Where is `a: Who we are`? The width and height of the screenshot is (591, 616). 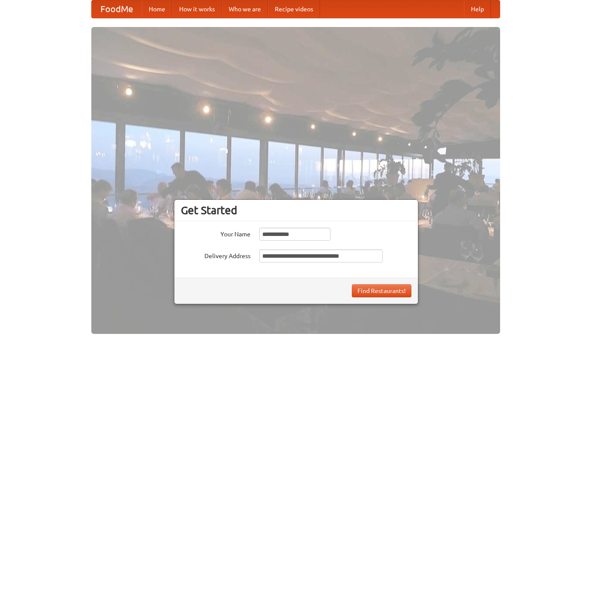 a: Who we are is located at coordinates (245, 9).